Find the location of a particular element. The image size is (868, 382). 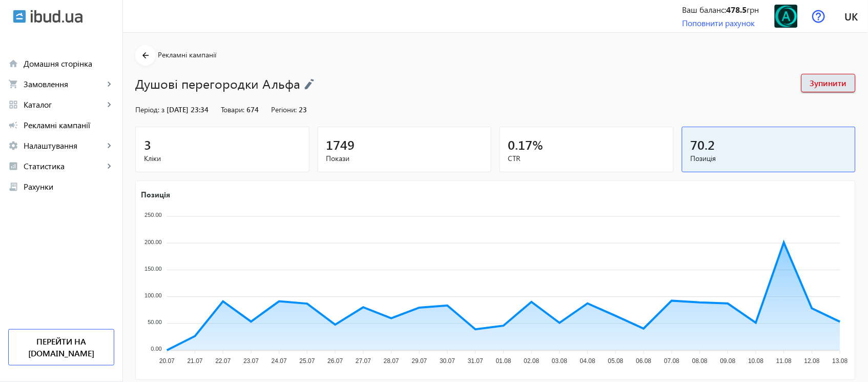

tspan: 09.08 is located at coordinates (728, 361).